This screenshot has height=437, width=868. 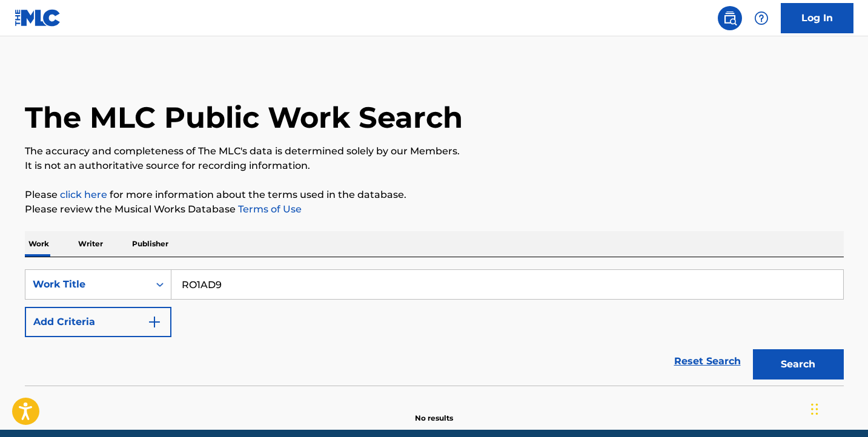 I want to click on div: Help, so click(x=761, y=18).